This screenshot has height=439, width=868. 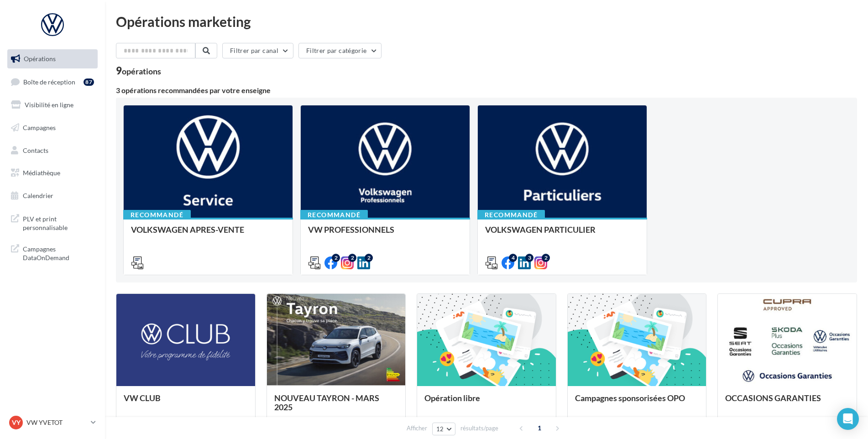 What do you see at coordinates (417, 428) in the screenshot?
I see `span: Afficher` at bounding box center [417, 428].